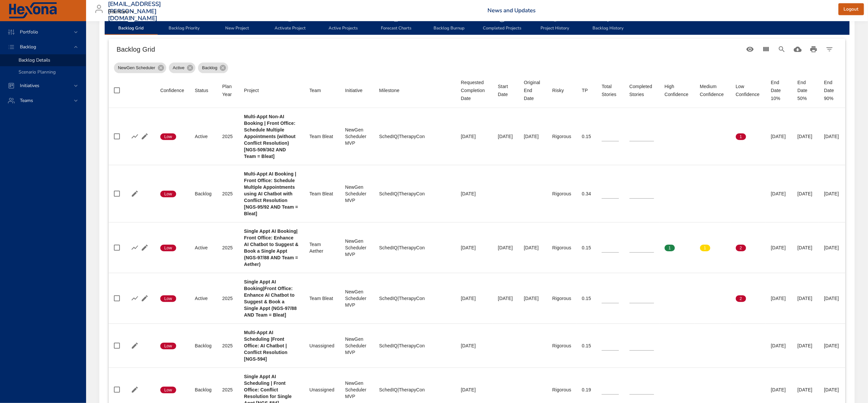 This screenshot has height=403, width=868. Describe the element at coordinates (805, 90) in the screenshot. I see `div: End Date 50%` at that location.